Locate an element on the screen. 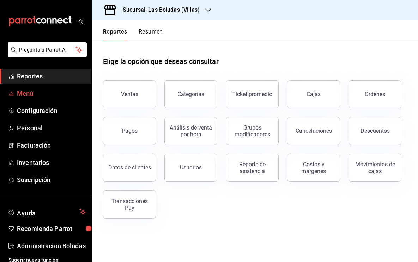 This screenshot has width=418, height=262. span: Personal is located at coordinates (51, 128).